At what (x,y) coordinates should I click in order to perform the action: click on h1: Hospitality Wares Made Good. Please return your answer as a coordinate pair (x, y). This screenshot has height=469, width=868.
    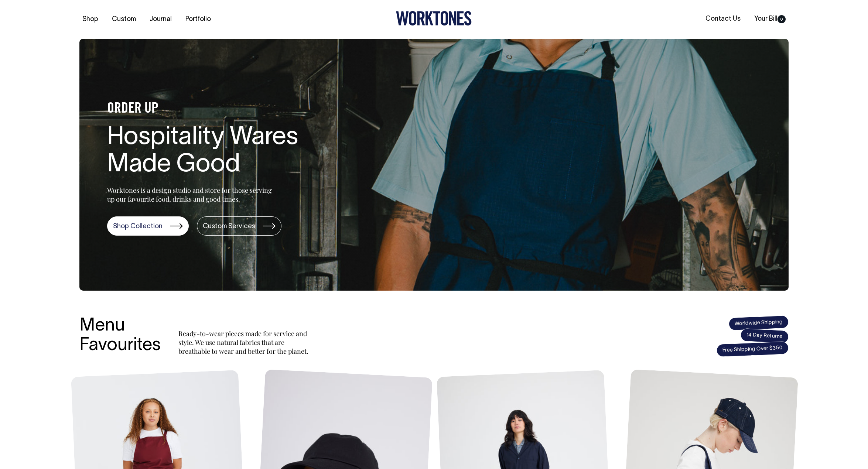
    Looking at the image, I should click on (225, 152).